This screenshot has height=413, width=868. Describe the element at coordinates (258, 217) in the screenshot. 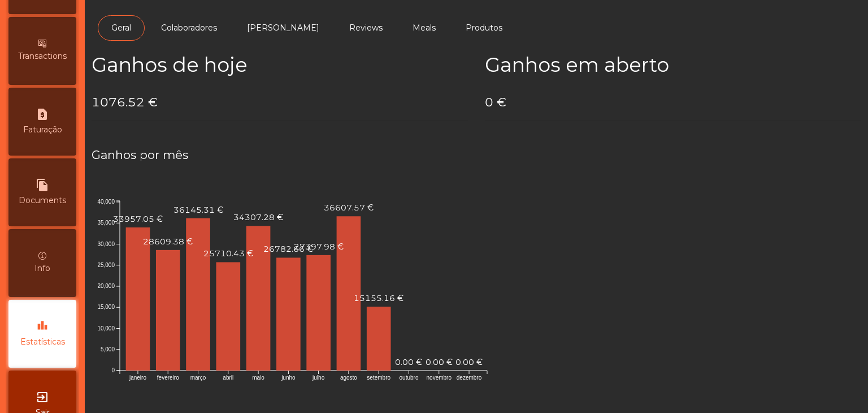

I see `text: 34307.28 €` at that location.